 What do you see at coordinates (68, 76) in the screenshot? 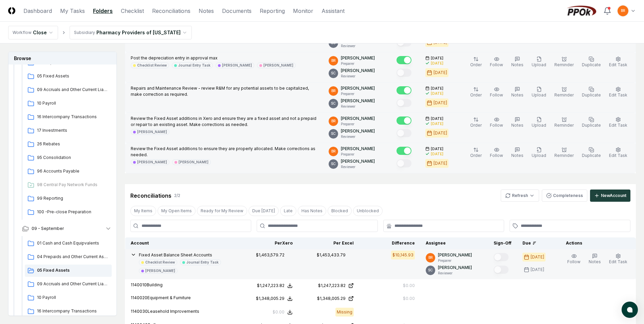
I see `a: 05 Fixed Assets` at bounding box center [68, 76].